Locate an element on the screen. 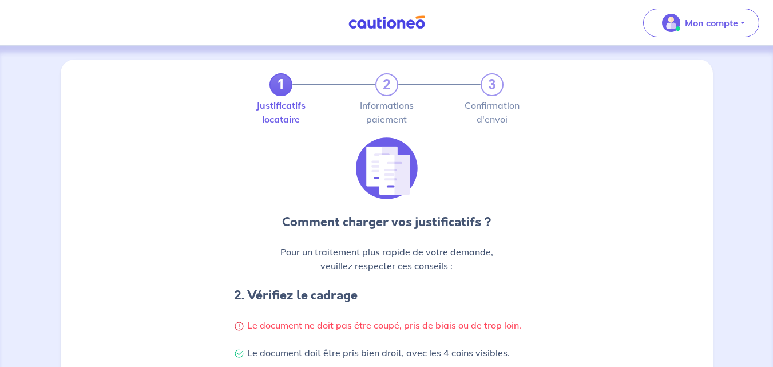 The image size is (773, 367). label: Confirmation d'envoi is located at coordinates (492, 112).